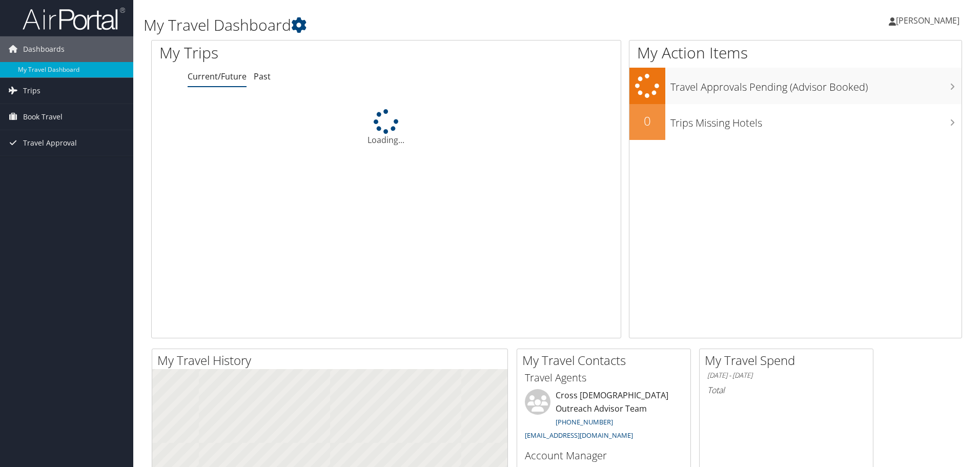  Describe the element at coordinates (816, 120) in the screenshot. I see `h3: Trips Missing Hotels` at that location.